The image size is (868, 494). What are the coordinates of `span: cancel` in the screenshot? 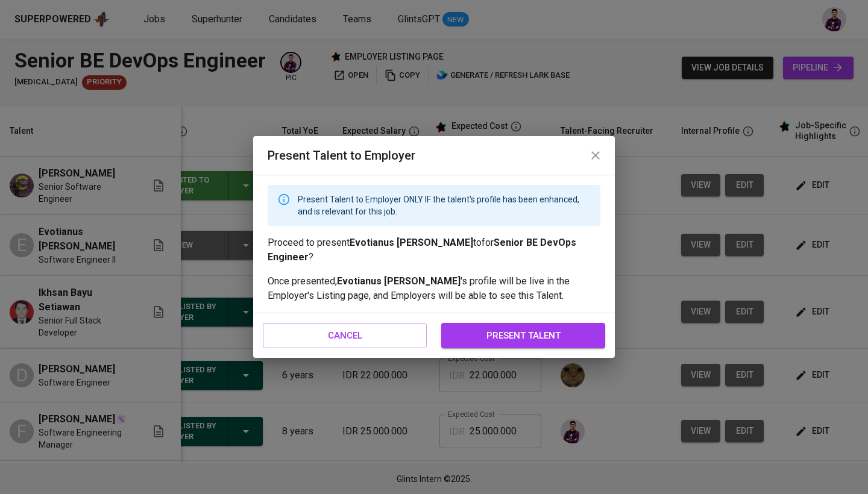 It's located at (345, 336).